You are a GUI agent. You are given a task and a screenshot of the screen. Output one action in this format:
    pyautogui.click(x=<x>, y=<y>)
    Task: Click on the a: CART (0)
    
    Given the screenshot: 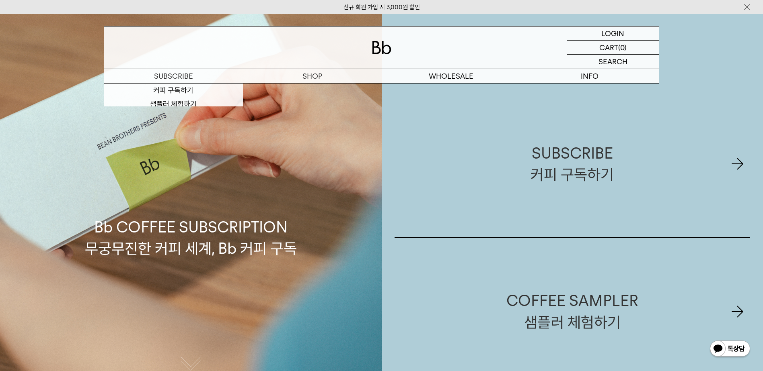 What is the action you would take?
    pyautogui.click(x=613, y=47)
    